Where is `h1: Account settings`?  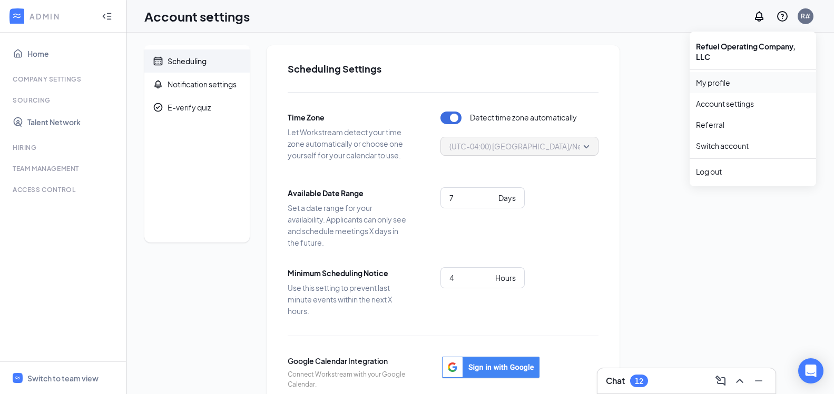 h1: Account settings is located at coordinates (197, 16).